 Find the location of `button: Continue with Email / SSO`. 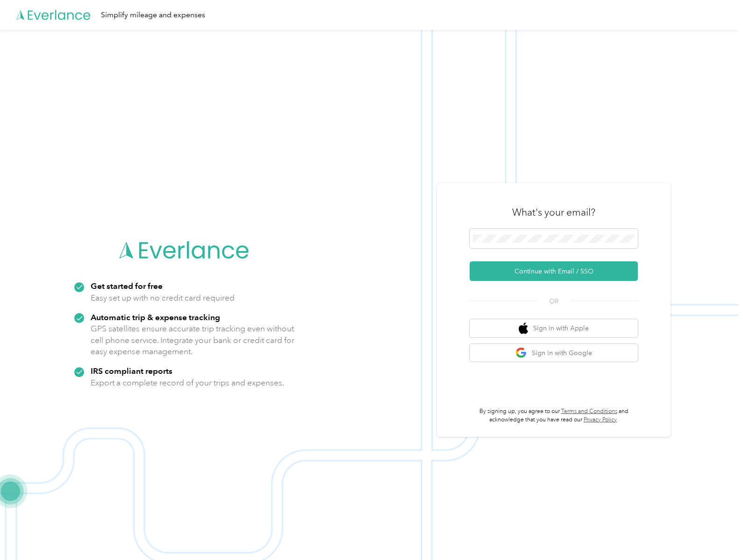

button: Continue with Email / SSO is located at coordinates (554, 271).